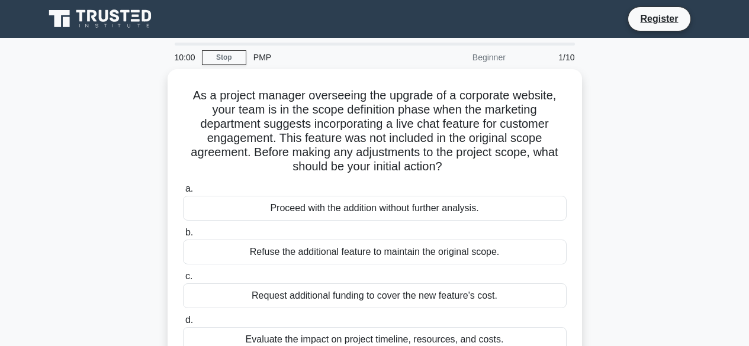  Describe the element at coordinates (375, 252) in the screenshot. I see `div: Refuse the additional feature to maintain the original scope.` at that location.